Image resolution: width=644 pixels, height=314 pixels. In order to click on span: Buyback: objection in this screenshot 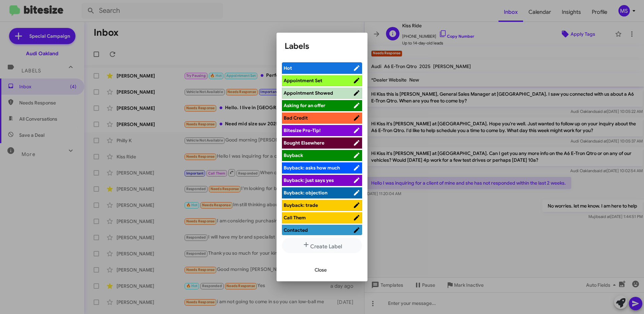, I will do `click(306, 193)`.